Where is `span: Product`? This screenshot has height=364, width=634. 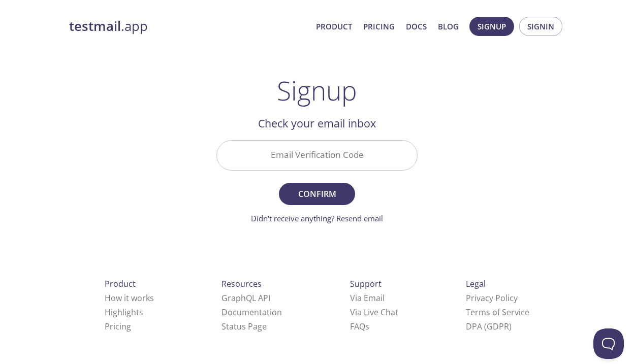
span: Product is located at coordinates (120, 284).